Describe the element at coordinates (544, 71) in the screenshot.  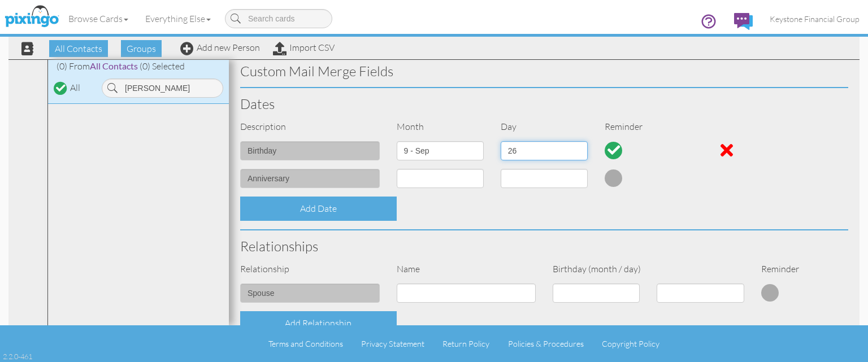
I see `h3: Custom Mail Merge Fields` at that location.